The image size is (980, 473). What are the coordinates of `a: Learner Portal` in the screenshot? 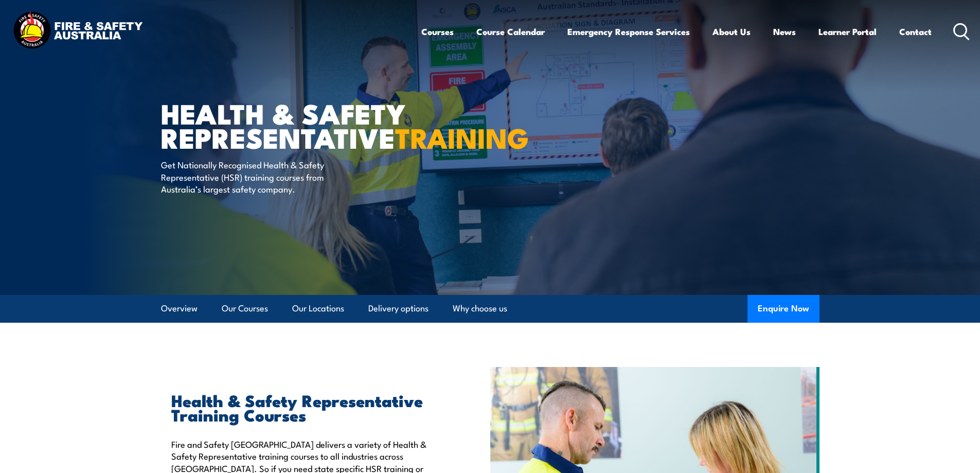 It's located at (847, 31).